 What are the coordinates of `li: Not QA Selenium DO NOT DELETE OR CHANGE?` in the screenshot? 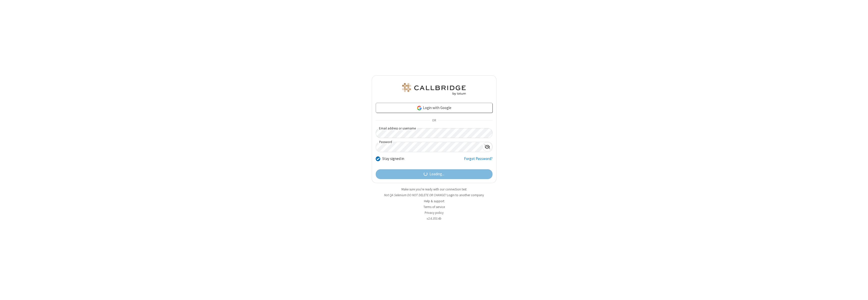 It's located at (434, 195).